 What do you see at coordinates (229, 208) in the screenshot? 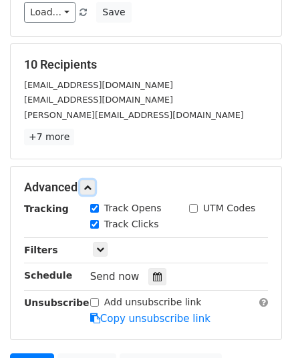
I see `label: UTM Codes` at bounding box center [229, 208].